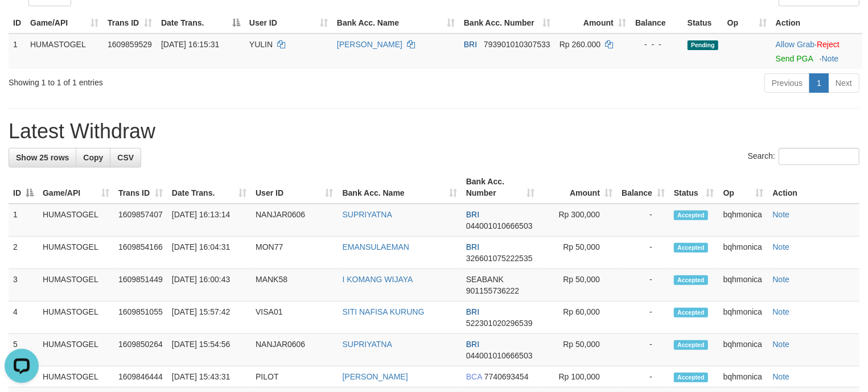  I want to click on span: 1609859529, so click(130, 45).